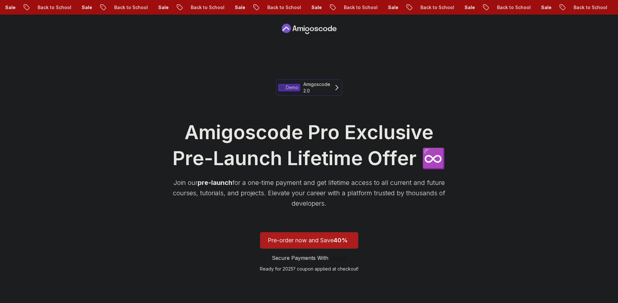 Image resolution: width=618 pixels, height=303 pixels. I want to click on p: Demo, so click(292, 88).